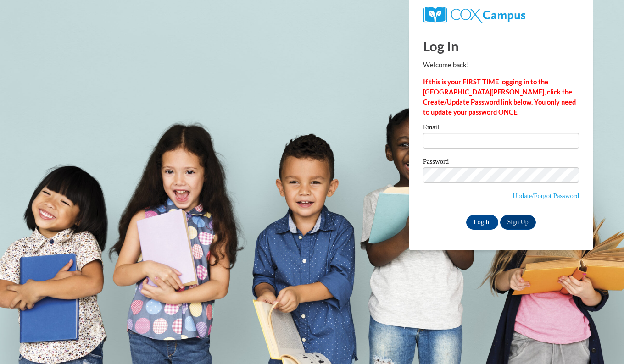 The width and height of the screenshot is (624, 364). What do you see at coordinates (474, 14) in the screenshot?
I see `a: COX Campus` at bounding box center [474, 14].